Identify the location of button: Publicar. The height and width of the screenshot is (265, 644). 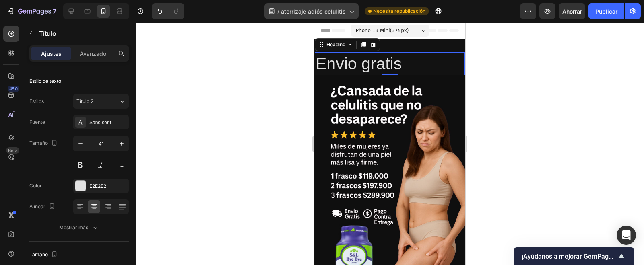
(606, 11).